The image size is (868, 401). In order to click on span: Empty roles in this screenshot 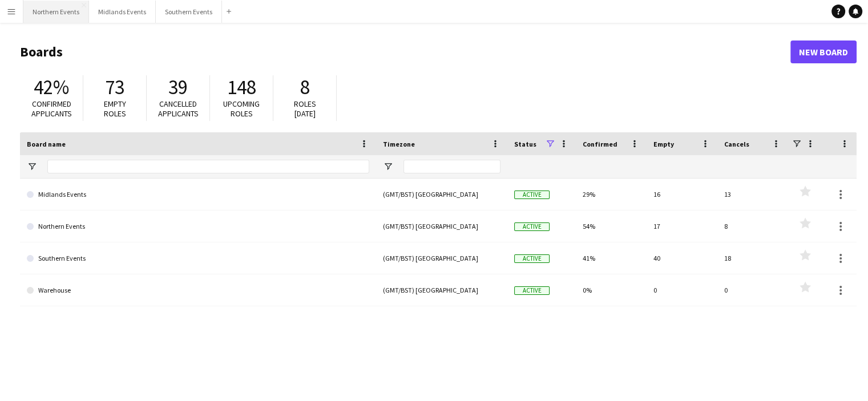, I will do `click(115, 109)`.